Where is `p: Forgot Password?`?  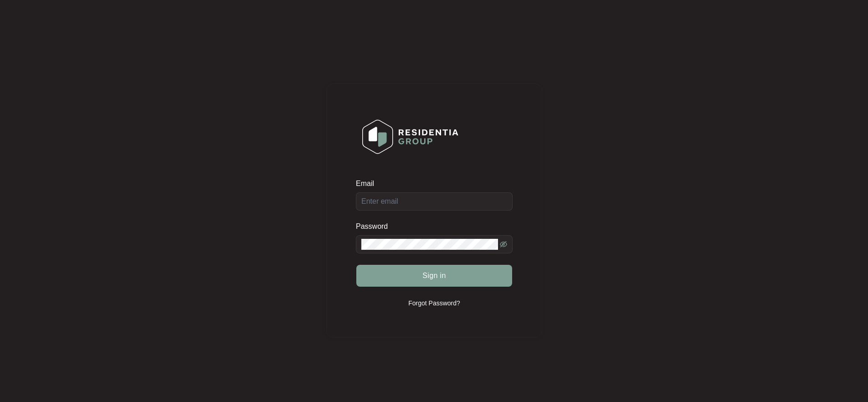
p: Forgot Password? is located at coordinates (434, 303).